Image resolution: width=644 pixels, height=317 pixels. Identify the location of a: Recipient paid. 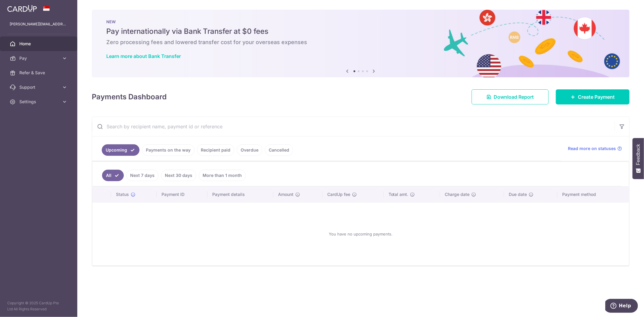
(216, 150).